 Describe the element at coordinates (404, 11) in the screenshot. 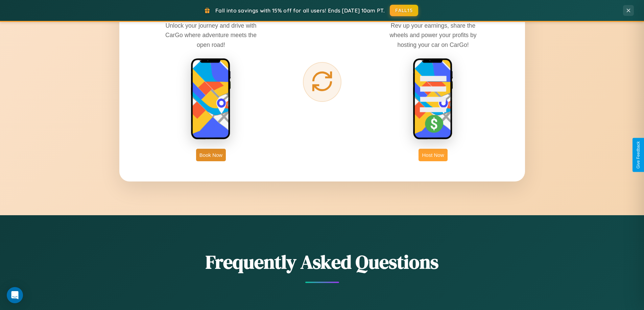

I see `button: FALL15` at that location.